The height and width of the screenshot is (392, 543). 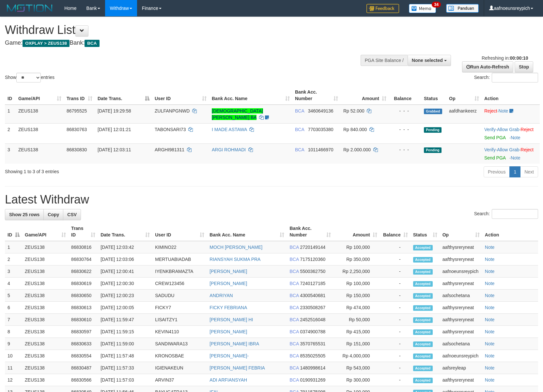 What do you see at coordinates (72, 214) in the screenshot?
I see `span: CSV` at bounding box center [72, 214].